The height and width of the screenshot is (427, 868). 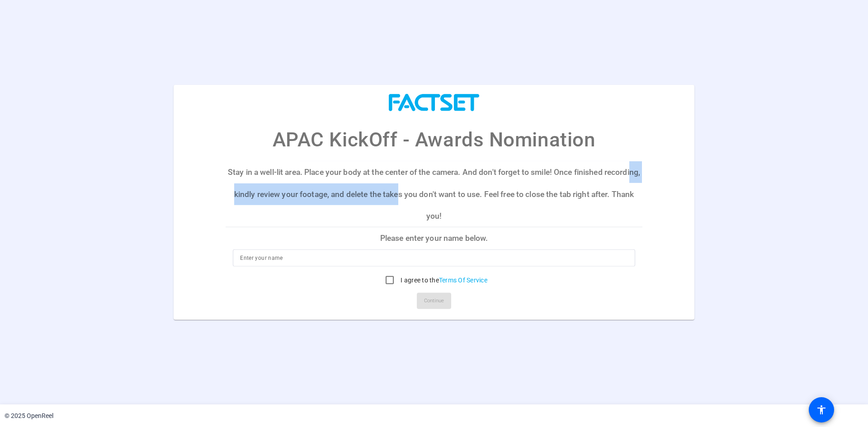 What do you see at coordinates (434, 102) in the screenshot?
I see `img: company-logo` at bounding box center [434, 102].